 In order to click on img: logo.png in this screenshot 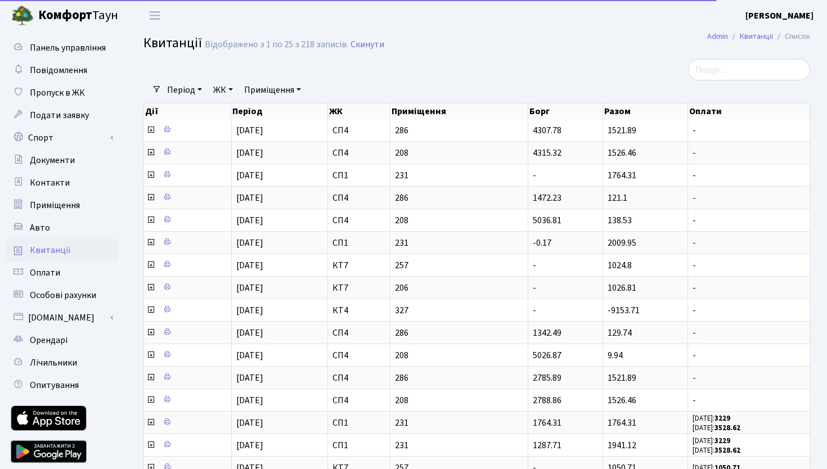, I will do `click(22, 16)`.